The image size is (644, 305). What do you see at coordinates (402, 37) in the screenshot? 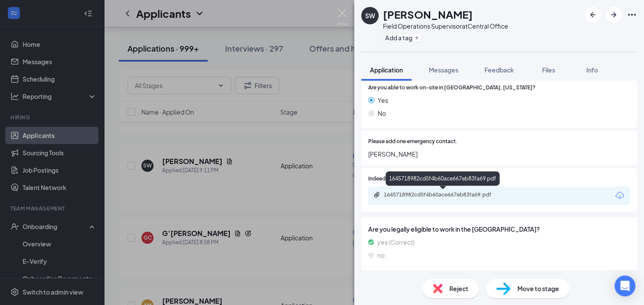
I see `button: PlusAdd a tag` at bounding box center [402, 37].